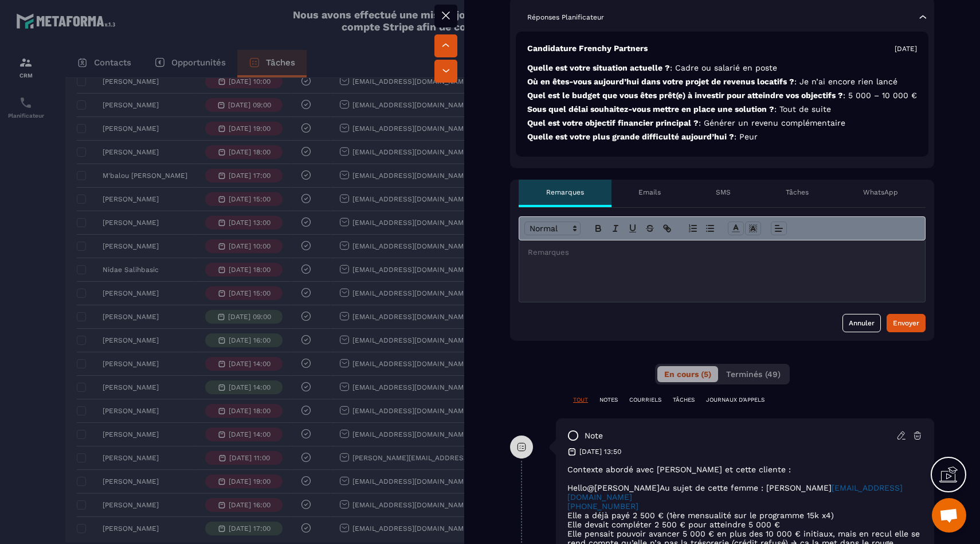 This screenshot has height=544, width=980. What do you see at coordinates (754, 374) in the screenshot?
I see `span: Terminés (49)` at bounding box center [754, 374].